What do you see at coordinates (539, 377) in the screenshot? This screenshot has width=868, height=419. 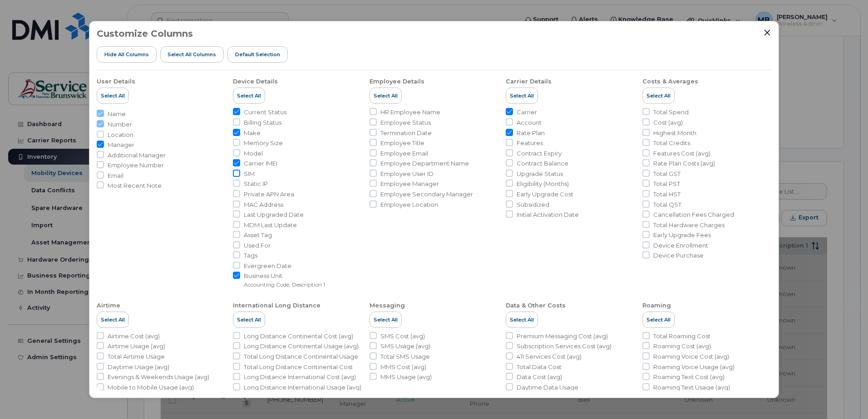 I see `span: Data Cost (avg)` at bounding box center [539, 377].